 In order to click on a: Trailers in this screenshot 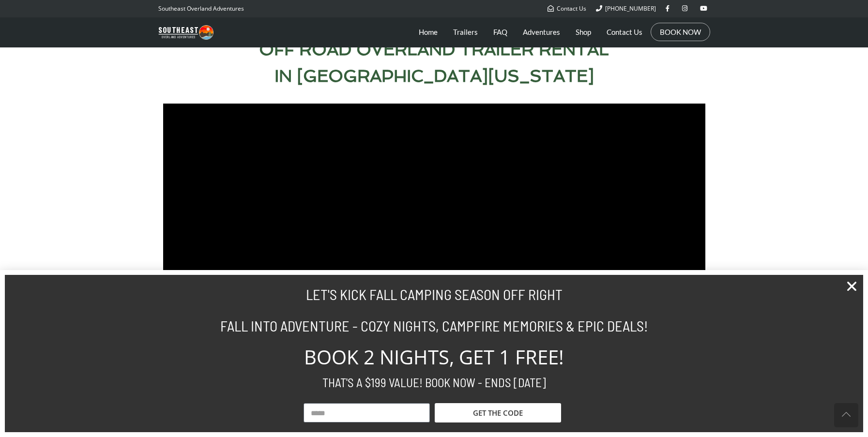, I will do `click(465, 32)`.